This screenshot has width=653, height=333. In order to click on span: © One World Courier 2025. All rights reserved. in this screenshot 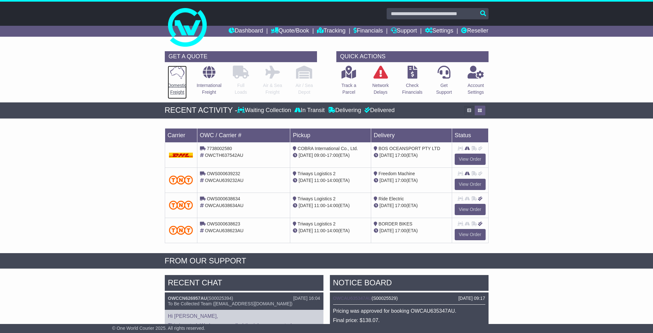, I will do `click(159, 328)`.